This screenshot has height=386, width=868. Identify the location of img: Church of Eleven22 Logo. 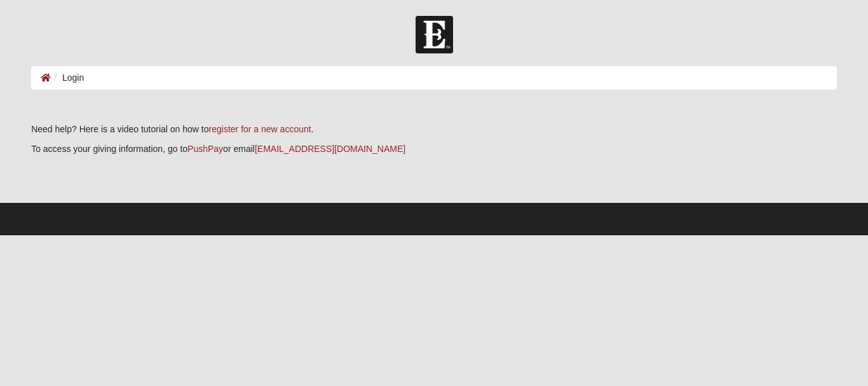
(434, 34).